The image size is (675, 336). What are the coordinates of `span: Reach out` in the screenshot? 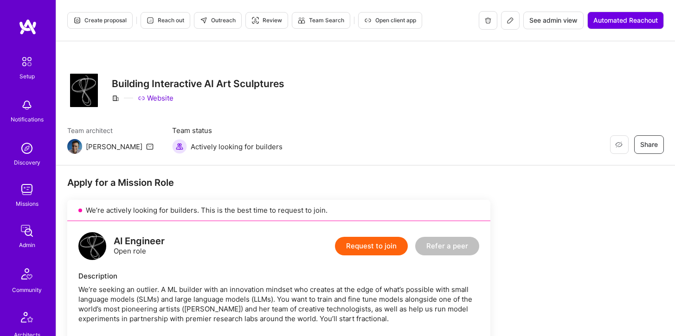 It's located at (165, 20).